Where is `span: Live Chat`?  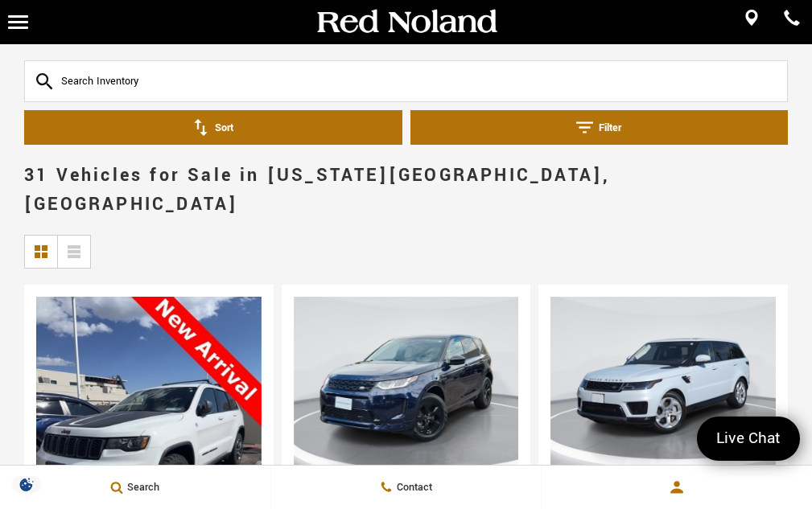
span: Live Chat is located at coordinates (749, 439).